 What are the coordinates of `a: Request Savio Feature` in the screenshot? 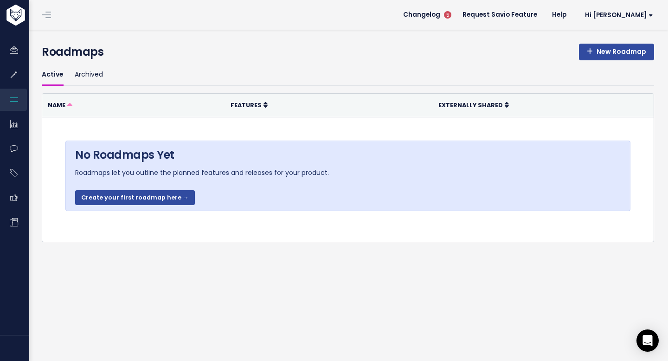 It's located at (500, 15).